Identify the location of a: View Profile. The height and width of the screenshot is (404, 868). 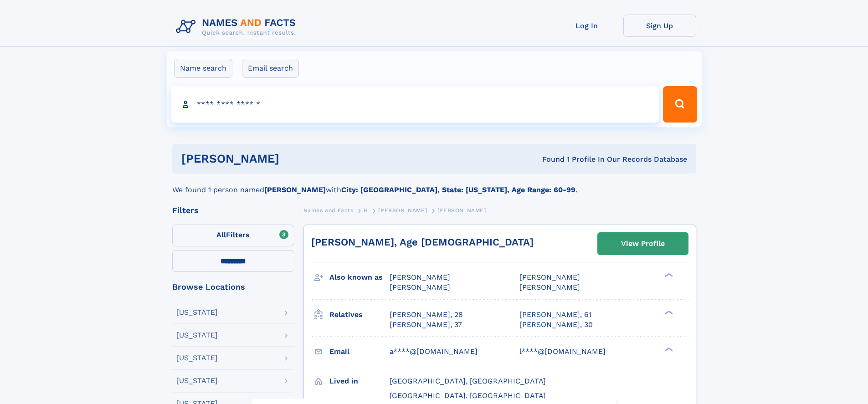
(643, 244).